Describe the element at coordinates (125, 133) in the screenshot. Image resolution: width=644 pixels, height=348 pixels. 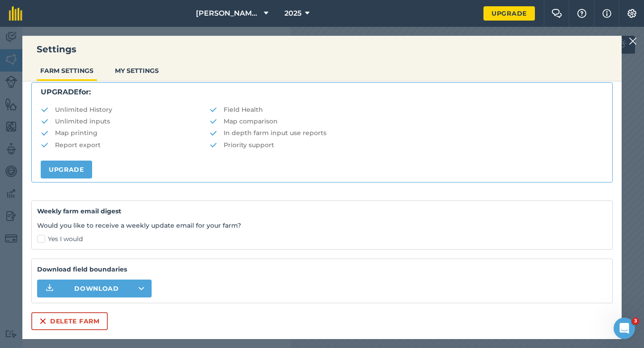
I see `li: Map printing` at that location.